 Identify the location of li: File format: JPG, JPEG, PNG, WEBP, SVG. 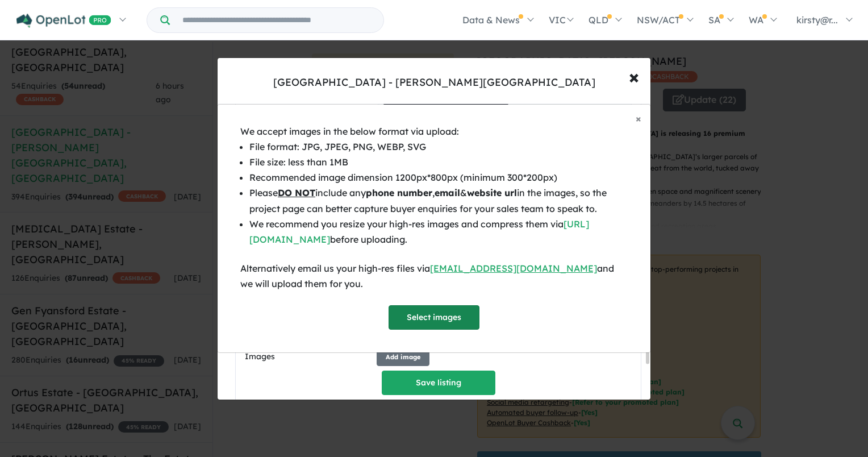
(439, 146).